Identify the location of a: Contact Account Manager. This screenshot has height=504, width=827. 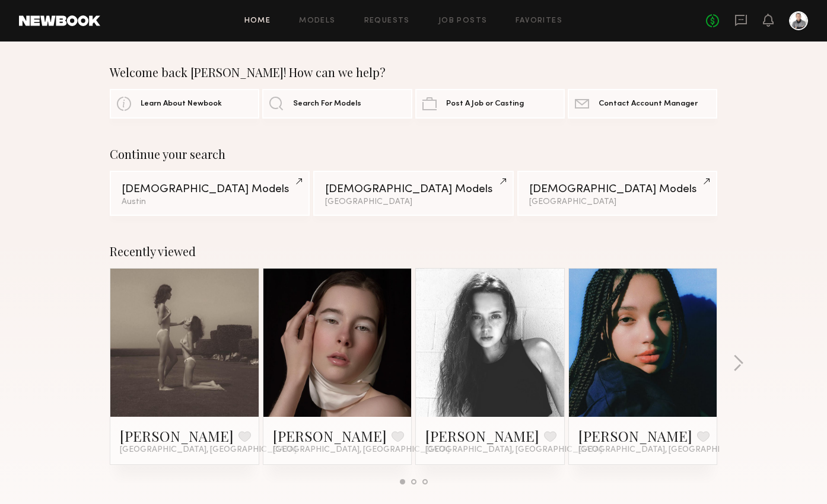
(643, 104).